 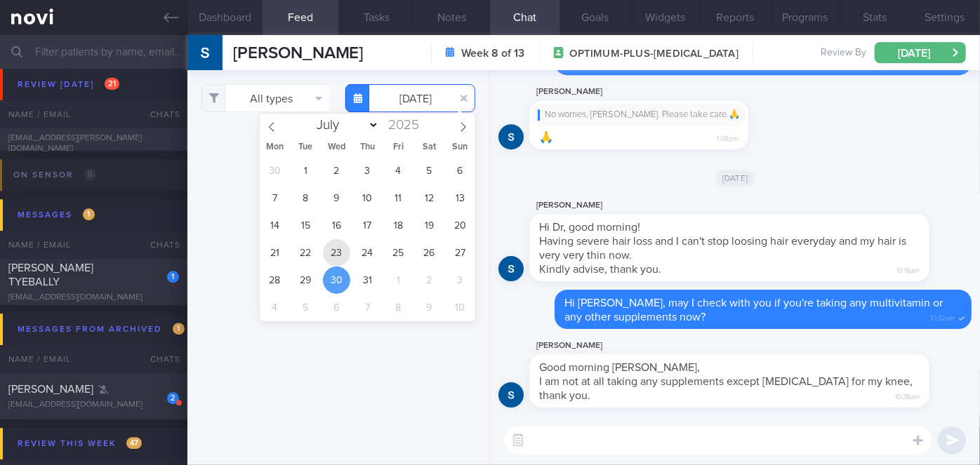 I want to click on span: July 22, 2025, so click(x=306, y=252).